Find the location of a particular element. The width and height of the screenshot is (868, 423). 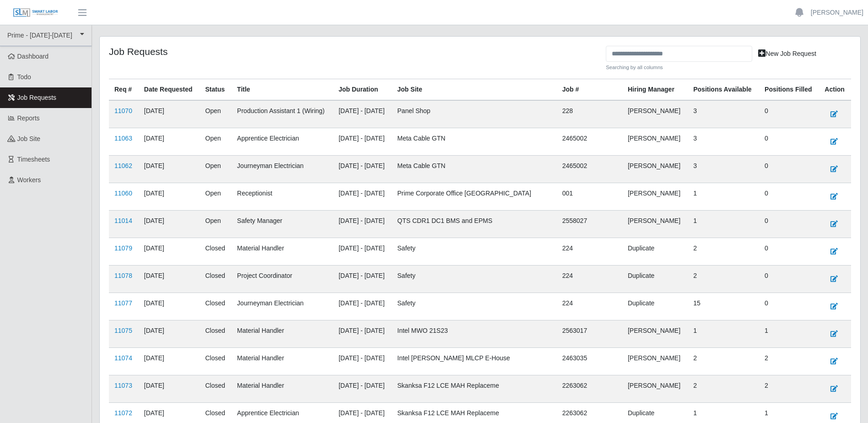

img: SLM Logo is located at coordinates (36, 13).